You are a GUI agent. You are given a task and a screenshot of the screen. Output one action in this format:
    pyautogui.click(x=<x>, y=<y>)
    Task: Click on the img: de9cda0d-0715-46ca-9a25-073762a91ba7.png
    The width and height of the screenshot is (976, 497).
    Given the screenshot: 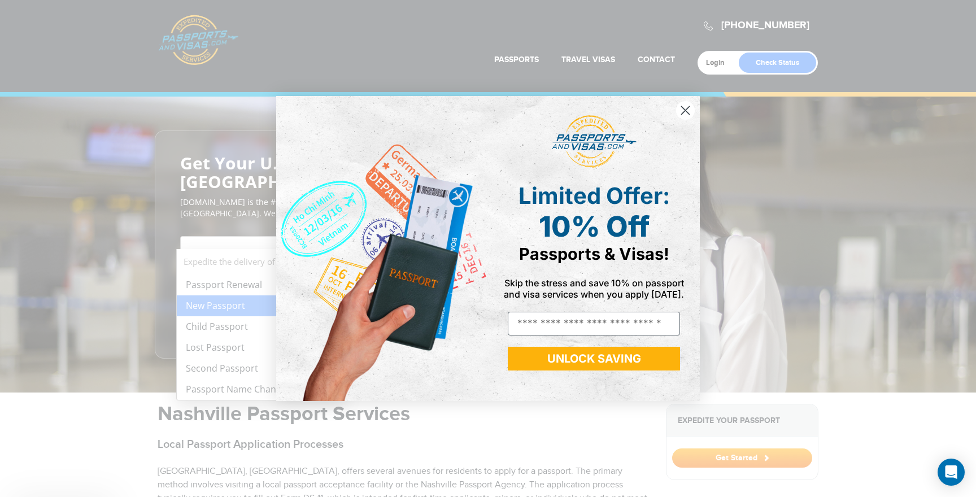 What is the action you would take?
    pyautogui.click(x=382, y=248)
    